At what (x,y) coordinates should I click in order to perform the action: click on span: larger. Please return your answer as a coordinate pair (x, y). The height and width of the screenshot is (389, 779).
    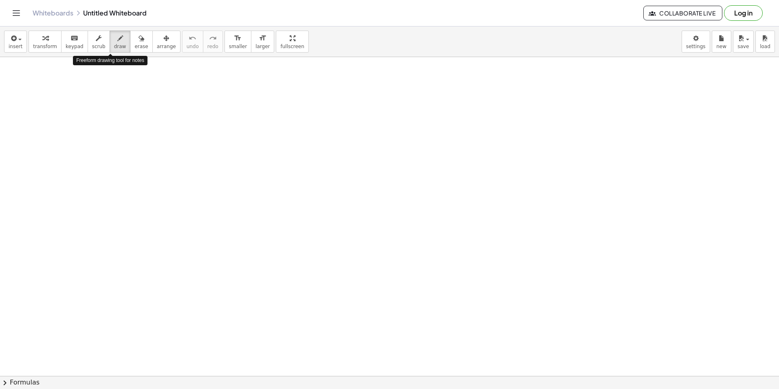
    Looking at the image, I should click on (262, 46).